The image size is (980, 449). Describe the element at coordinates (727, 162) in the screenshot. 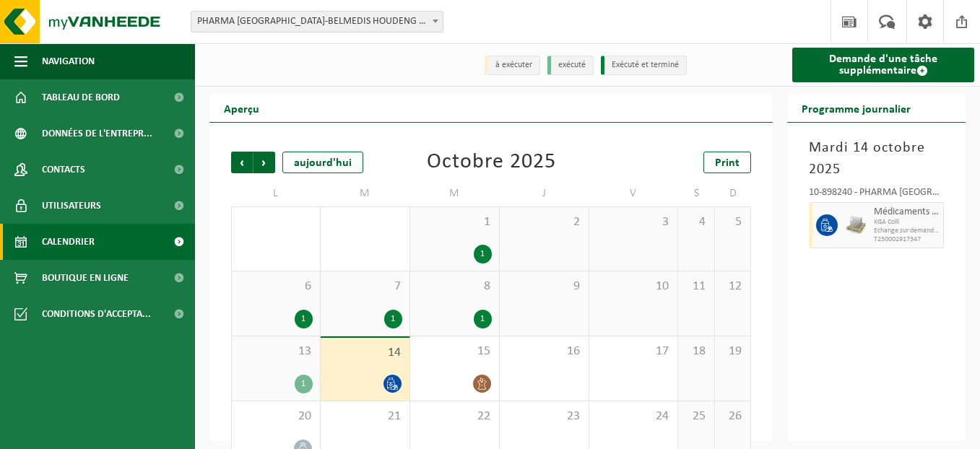

I see `a: Print` at that location.